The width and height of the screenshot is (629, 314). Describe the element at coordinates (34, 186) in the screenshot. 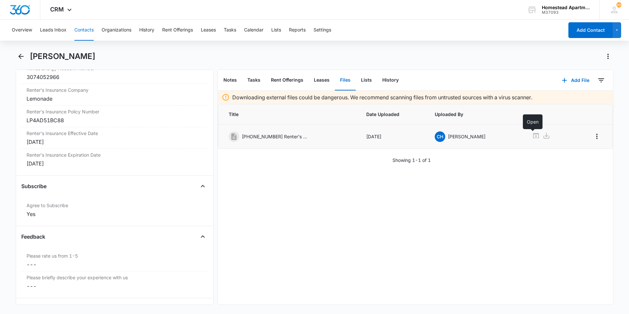

I see `h4: Subscribe` at that location.